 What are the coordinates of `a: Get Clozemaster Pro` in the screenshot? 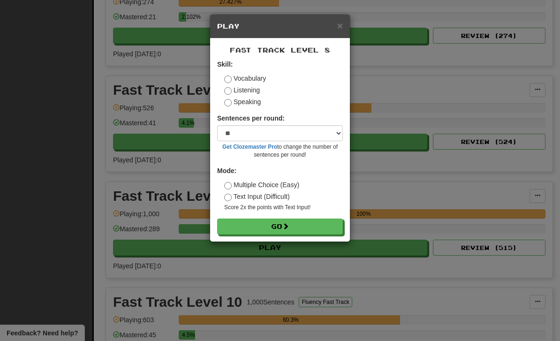 It's located at (250, 147).